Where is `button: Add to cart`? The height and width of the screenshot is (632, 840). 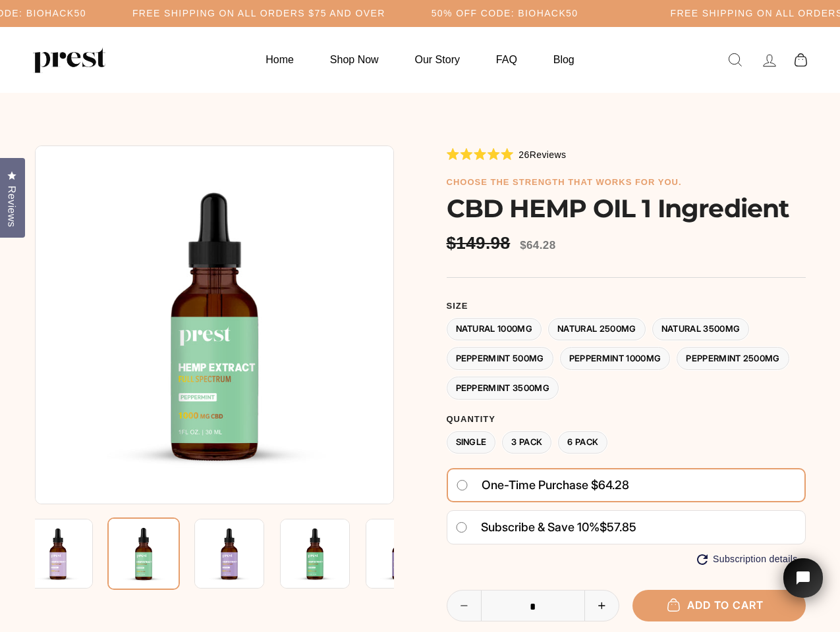 button: Add to cart is located at coordinates (719, 605).